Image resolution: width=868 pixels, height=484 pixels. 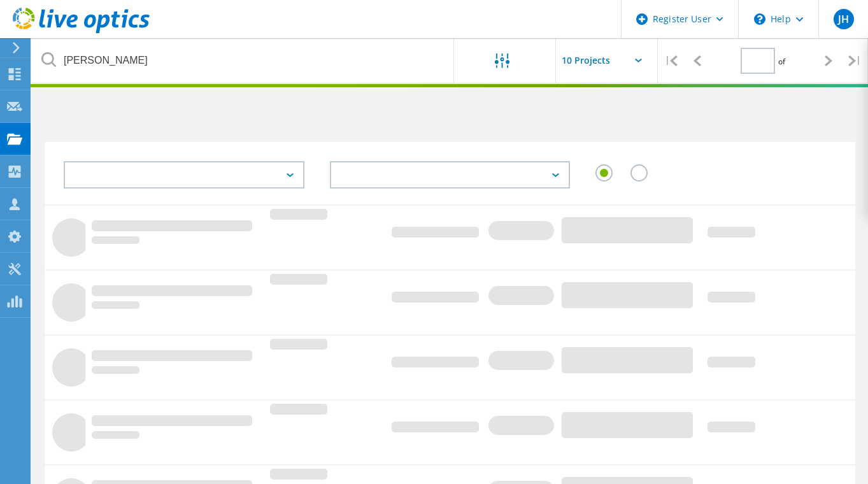 I want to click on input: undefined, so click(x=243, y=61).